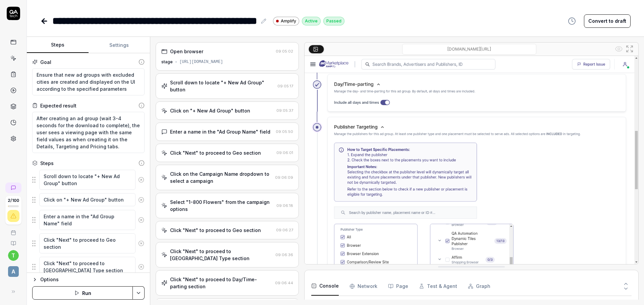 The height and width of the screenshot is (305, 644). I want to click on time: 09:06:27, so click(284, 230).